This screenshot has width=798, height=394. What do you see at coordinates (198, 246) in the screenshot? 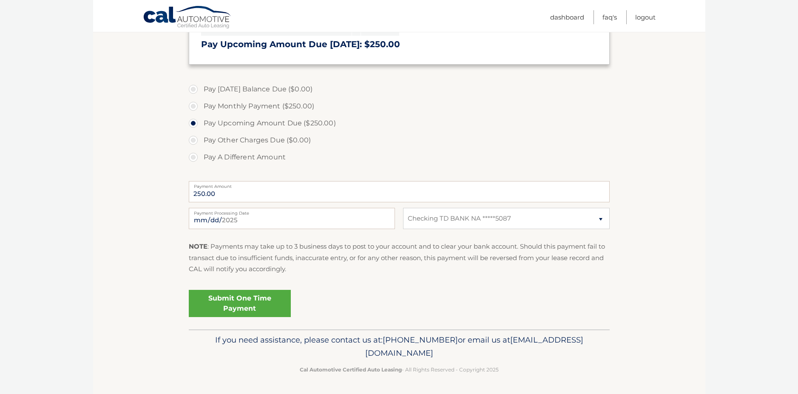
I see `strong: NOTE` at bounding box center [198, 246].